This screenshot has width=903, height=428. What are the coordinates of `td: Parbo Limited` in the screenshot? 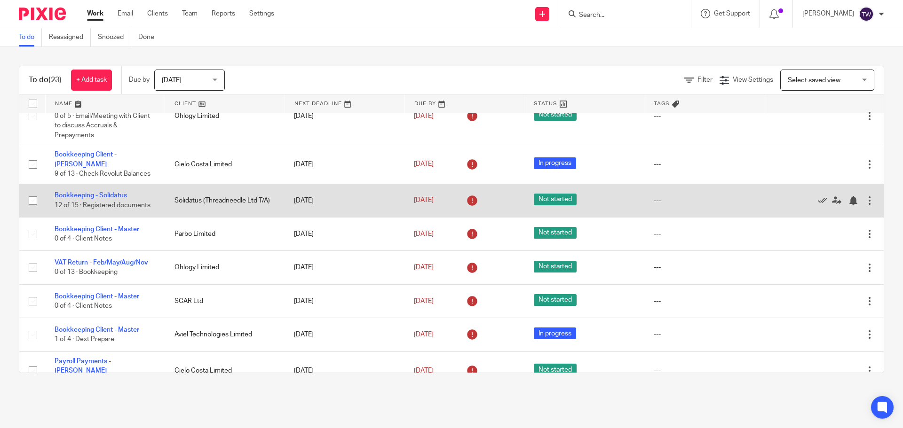 It's located at (225, 234).